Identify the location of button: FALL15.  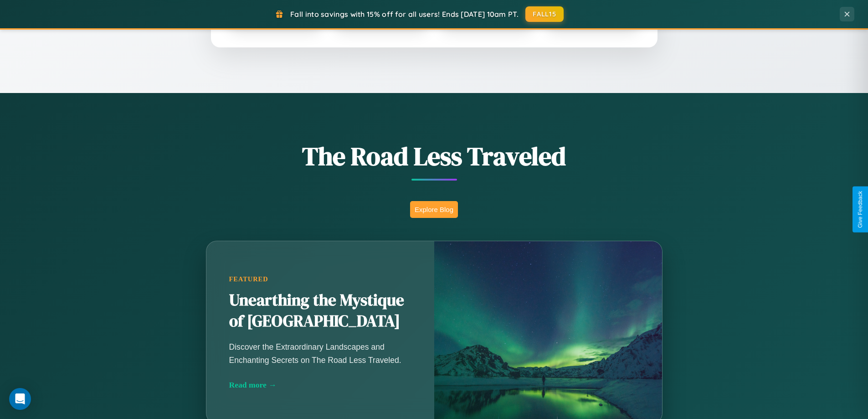
(545, 14).